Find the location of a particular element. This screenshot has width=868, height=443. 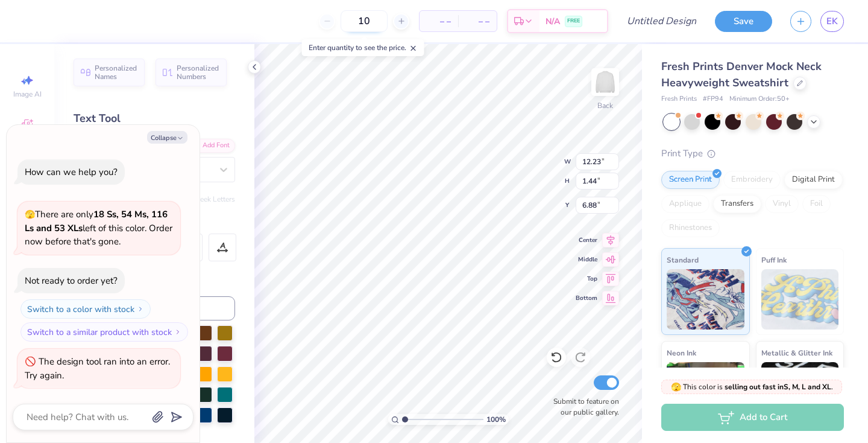

div: Rhinestones is located at coordinates (690, 227).